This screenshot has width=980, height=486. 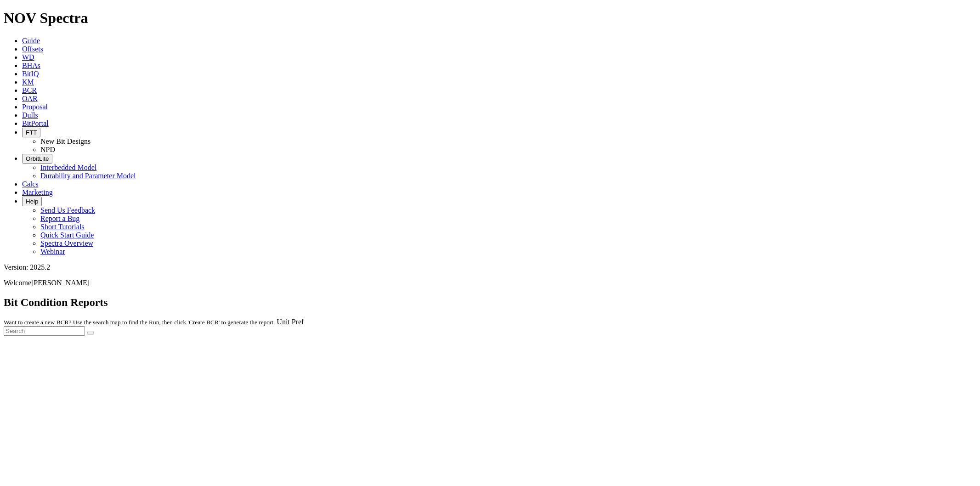 I want to click on span: Help, so click(x=32, y=201).